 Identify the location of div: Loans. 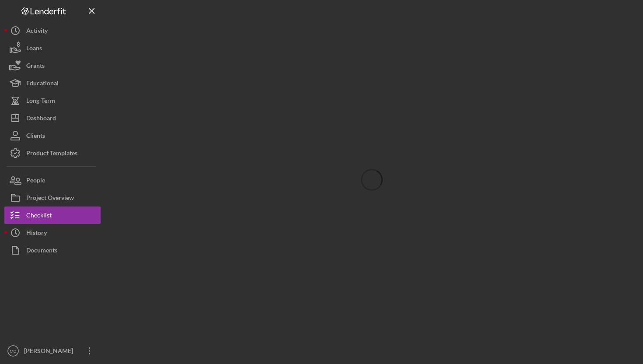
(34, 49).